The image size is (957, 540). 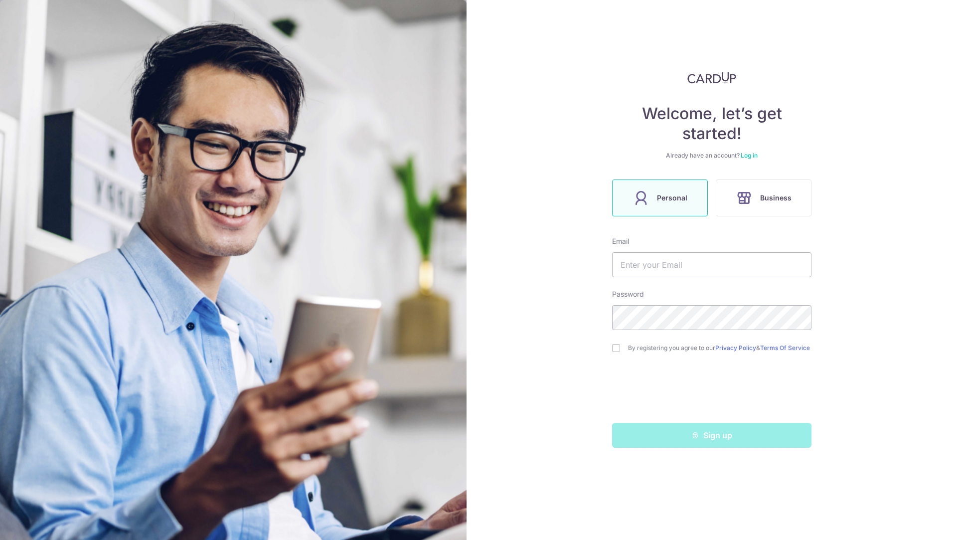 What do you see at coordinates (775, 198) in the screenshot?
I see `span: Business` at bounding box center [775, 198].